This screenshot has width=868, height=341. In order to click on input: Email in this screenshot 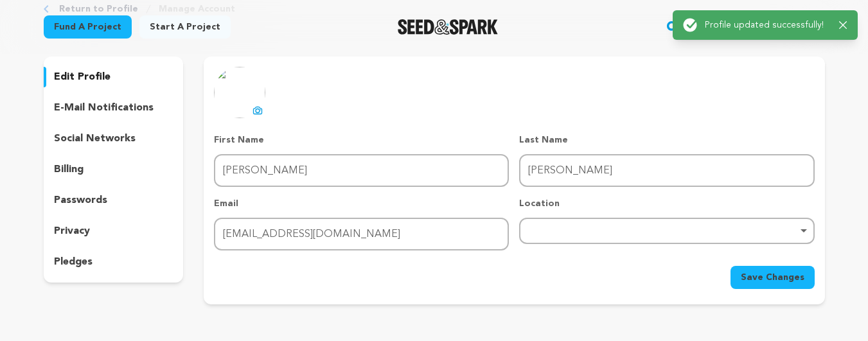, I will do `click(361, 234)`.